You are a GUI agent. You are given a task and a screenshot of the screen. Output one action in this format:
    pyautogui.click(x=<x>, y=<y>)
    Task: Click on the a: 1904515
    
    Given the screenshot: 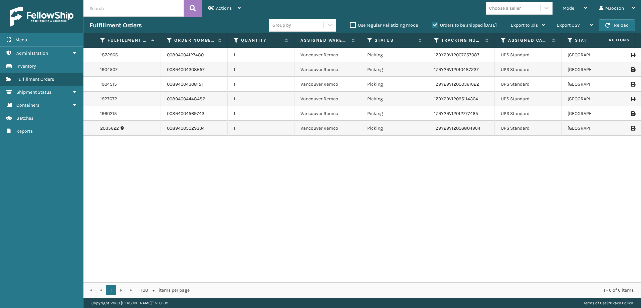 What is the action you would take?
    pyautogui.click(x=108, y=84)
    